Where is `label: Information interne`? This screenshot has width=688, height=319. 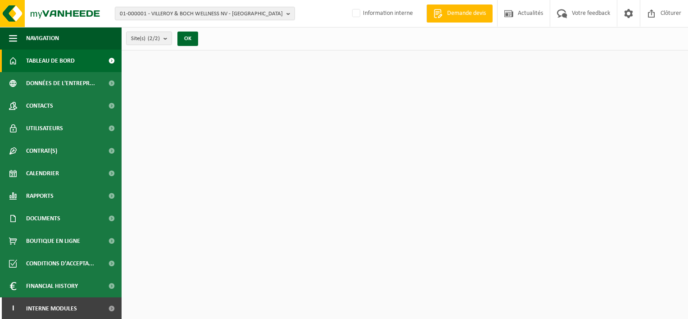
label: Information interne is located at coordinates (381, 14).